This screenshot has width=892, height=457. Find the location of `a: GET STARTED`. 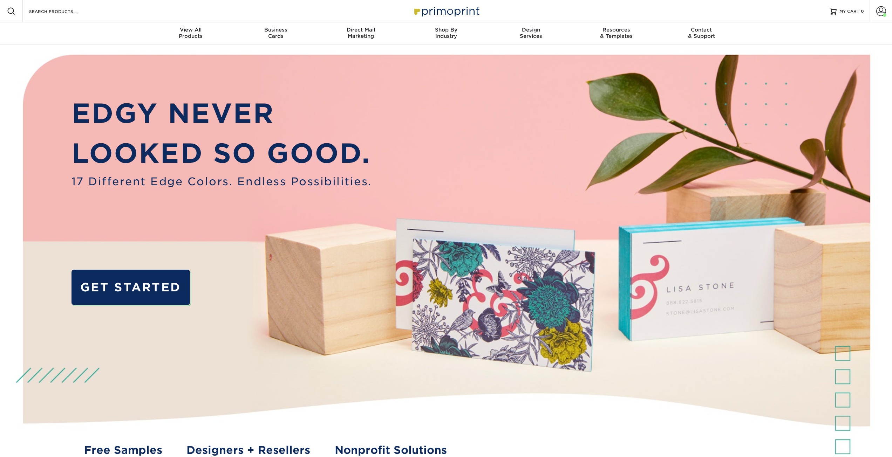

a: GET STARTED is located at coordinates (131, 287).